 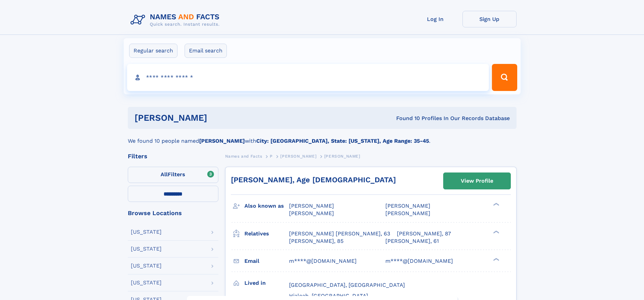 I want to click on label: Regular search, so click(x=153, y=51).